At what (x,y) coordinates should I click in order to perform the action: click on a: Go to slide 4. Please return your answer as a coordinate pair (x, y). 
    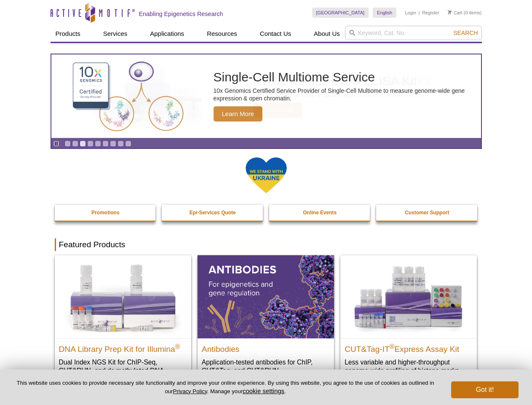
    Looking at the image, I should click on (90, 143).